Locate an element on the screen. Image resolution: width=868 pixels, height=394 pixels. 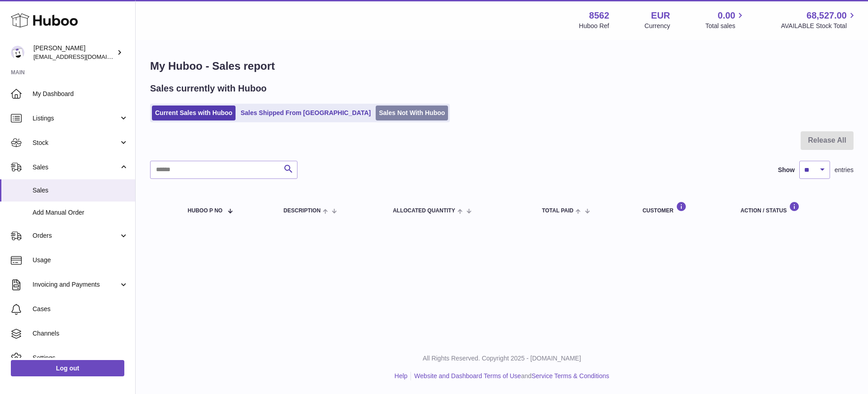
span: AVAILABLE Stock Total is located at coordinates (819, 26).